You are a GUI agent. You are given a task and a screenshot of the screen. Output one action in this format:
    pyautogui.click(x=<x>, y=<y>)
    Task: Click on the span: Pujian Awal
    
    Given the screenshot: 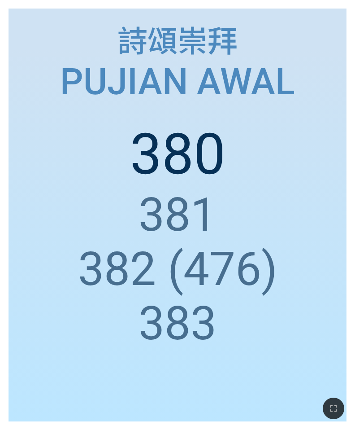 What is the action you would take?
    pyautogui.click(x=178, y=82)
    